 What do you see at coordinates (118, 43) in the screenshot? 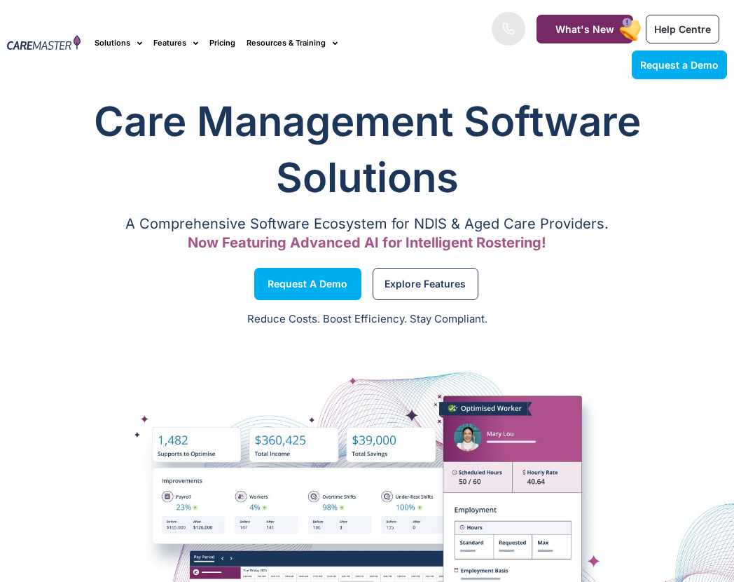
I see `a: Solutions` at bounding box center [118, 43].